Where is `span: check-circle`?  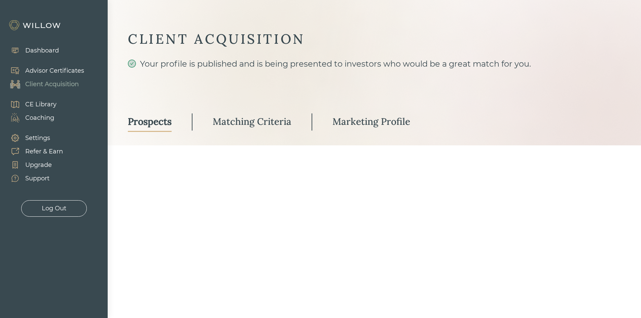
span: check-circle is located at coordinates (132, 64).